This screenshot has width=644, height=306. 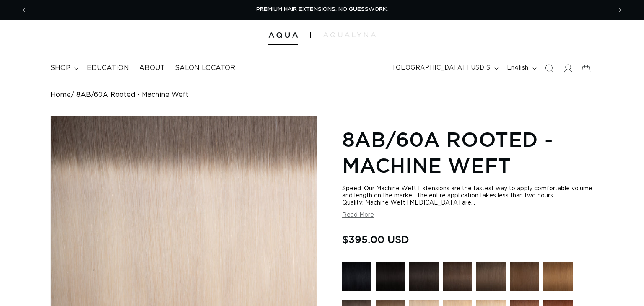 I want to click on img: aqualyna.com, so click(x=350, y=35).